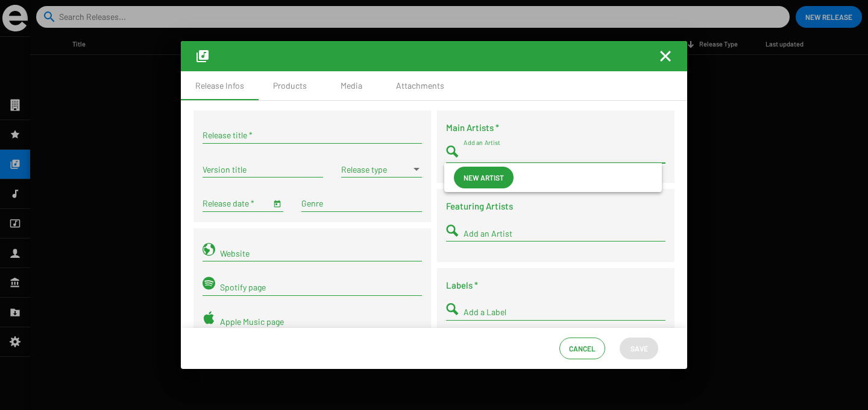 The image size is (868, 410). I want to click on div: Attachments, so click(420, 86).